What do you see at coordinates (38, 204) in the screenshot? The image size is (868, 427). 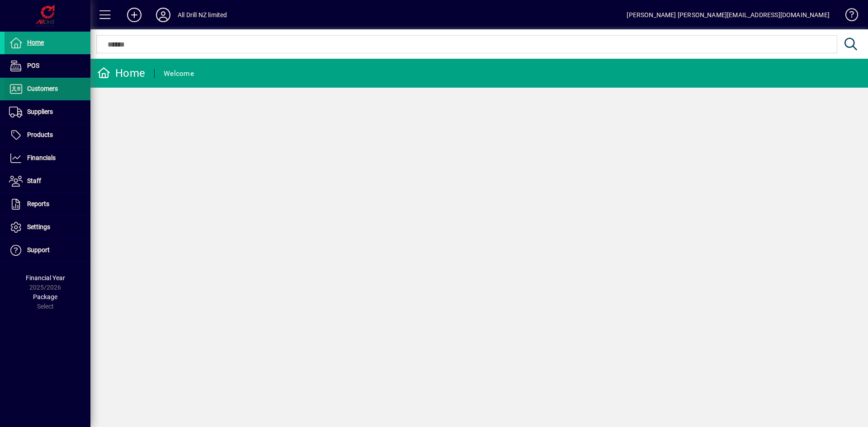 I see `span: Reports` at bounding box center [38, 204].